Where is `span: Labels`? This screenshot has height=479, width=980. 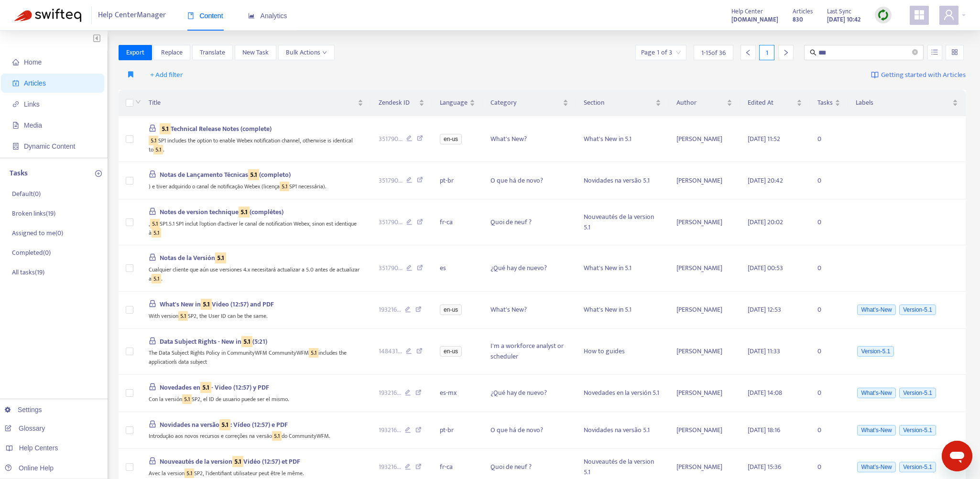 span: Labels is located at coordinates (903, 103).